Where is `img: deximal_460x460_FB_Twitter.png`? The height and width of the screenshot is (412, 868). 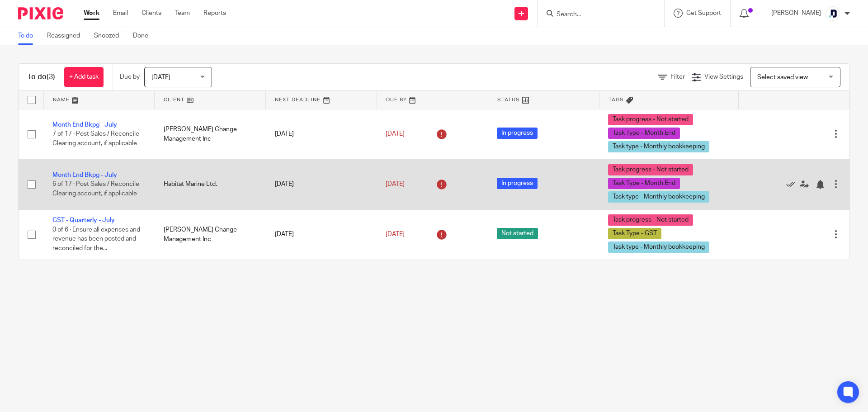
img: deximal_460x460_FB_Twitter.png is located at coordinates (833, 13).